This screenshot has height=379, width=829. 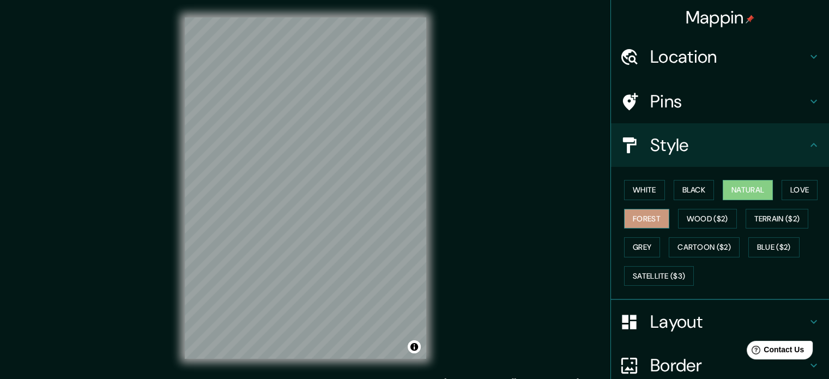 I want to click on button: Forest, so click(x=646, y=218).